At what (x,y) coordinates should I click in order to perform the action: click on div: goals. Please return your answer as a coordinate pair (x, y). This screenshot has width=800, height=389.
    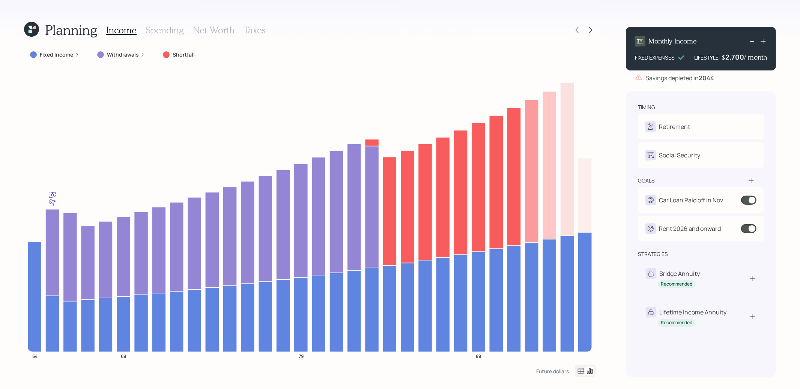
    Looking at the image, I should click on (646, 181).